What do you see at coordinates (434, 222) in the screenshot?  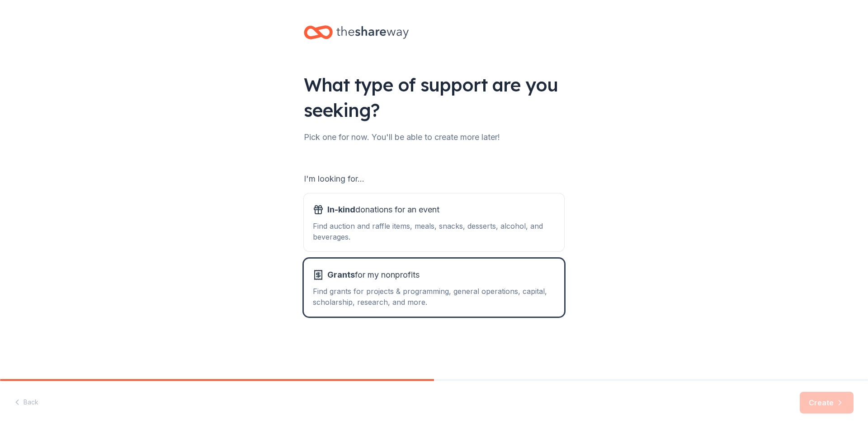 I see `button: In-kinddonations for an eventFind auction and raffle items, meals, snacks, desserts, alcohol, and...` at bounding box center [434, 222].